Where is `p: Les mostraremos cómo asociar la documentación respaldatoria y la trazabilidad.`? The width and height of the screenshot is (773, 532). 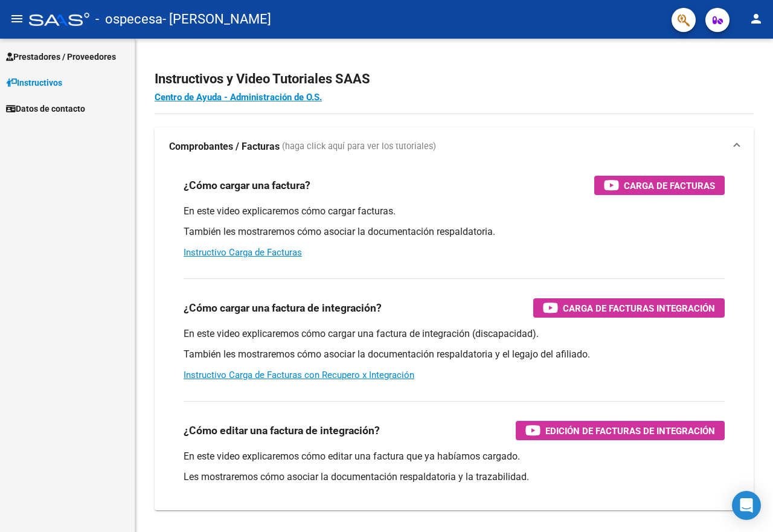 p: Les mostraremos cómo asociar la documentación respaldatoria y la trazabilidad. is located at coordinates (454, 477).